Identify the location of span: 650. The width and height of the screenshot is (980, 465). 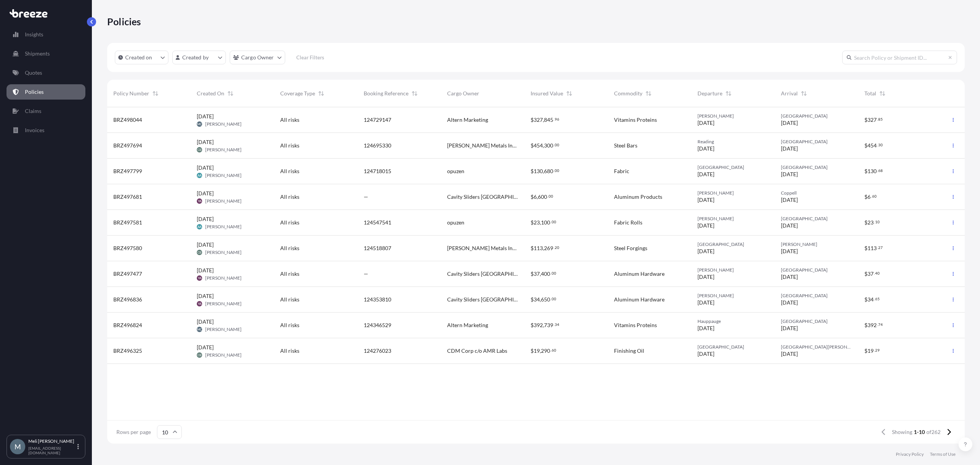
(545, 300).